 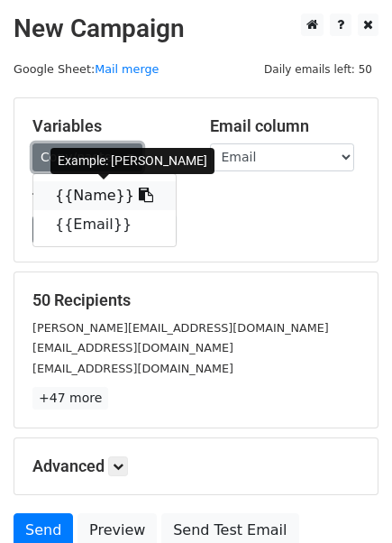 What do you see at coordinates (196, 466) in the screenshot?
I see `h5: Advanced` at bounding box center [196, 466].